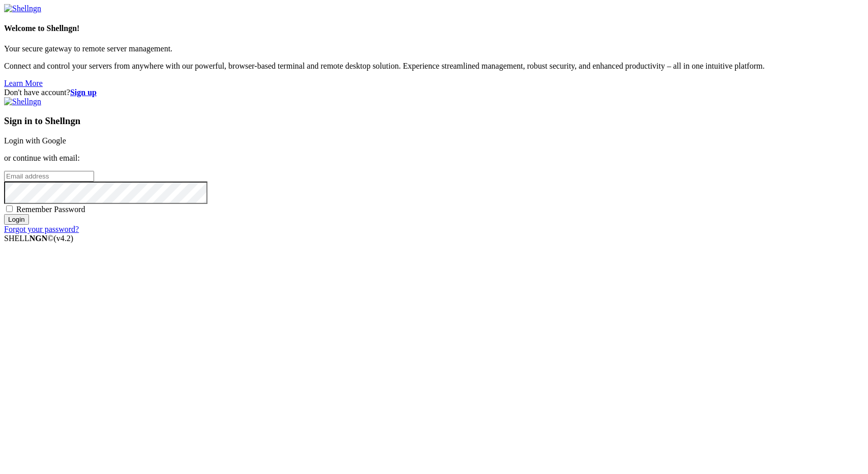 This screenshot has height=474, width=868. Describe the element at coordinates (83, 92) in the screenshot. I see `a: Sign up` at that location.